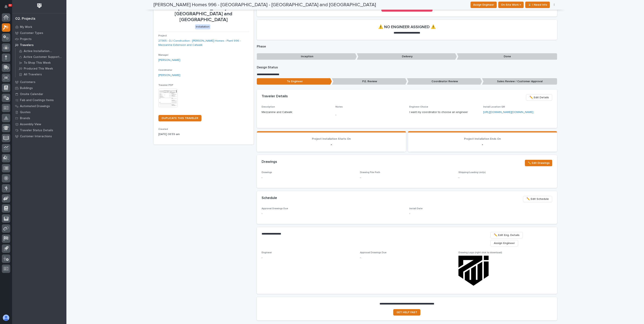  Describe the element at coordinates (166, 85) in the screenshot. I see `span: Traveler PDF` at that location.